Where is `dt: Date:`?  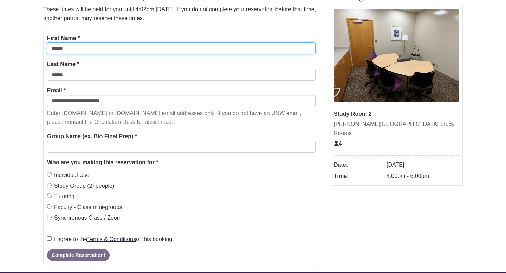
dt: Date: is located at coordinates (358, 165).